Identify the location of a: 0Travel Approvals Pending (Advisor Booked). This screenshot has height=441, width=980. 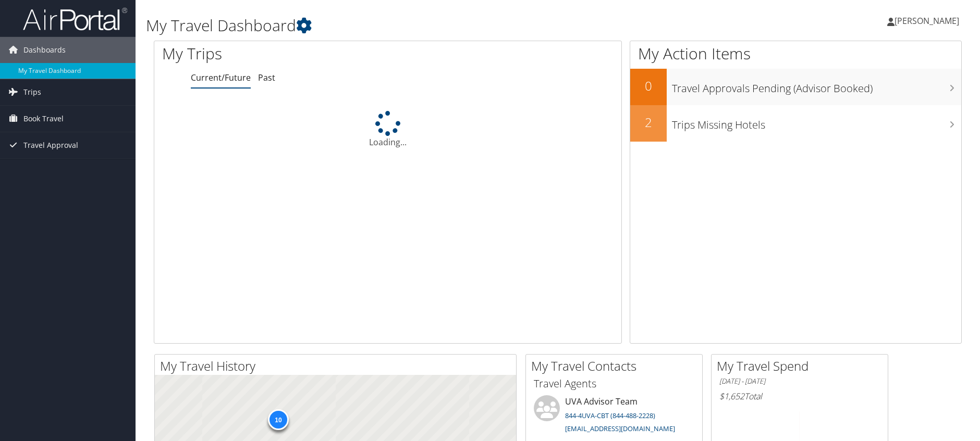
(795, 87).